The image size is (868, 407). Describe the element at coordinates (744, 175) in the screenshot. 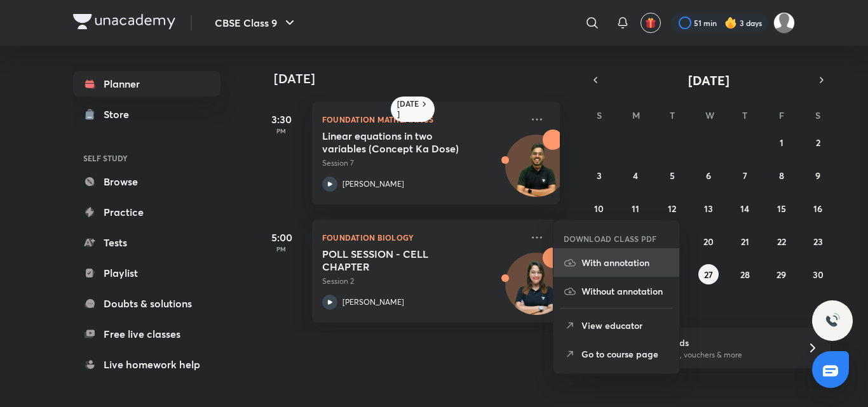

I see `button: August 7, 2025` at that location.